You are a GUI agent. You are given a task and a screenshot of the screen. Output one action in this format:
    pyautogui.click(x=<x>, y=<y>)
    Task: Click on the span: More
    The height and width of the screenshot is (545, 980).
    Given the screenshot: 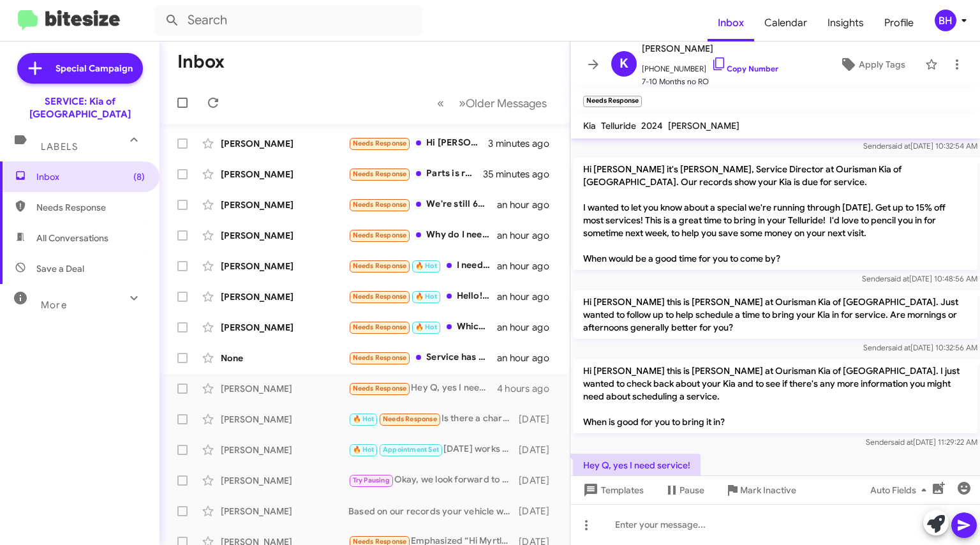 What is the action you would take?
    pyautogui.click(x=54, y=305)
    